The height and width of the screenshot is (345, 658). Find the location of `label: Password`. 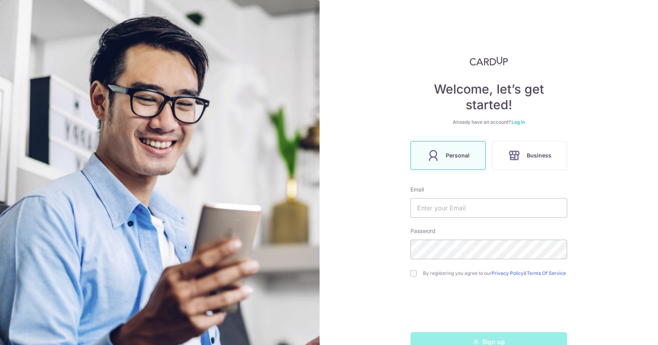

label: Password is located at coordinates (423, 231).